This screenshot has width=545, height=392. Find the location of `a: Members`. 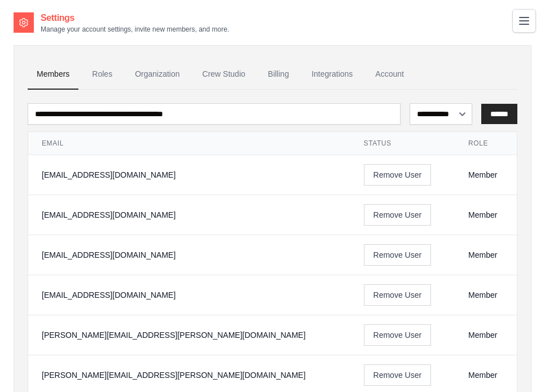

a: Members is located at coordinates (53, 75).